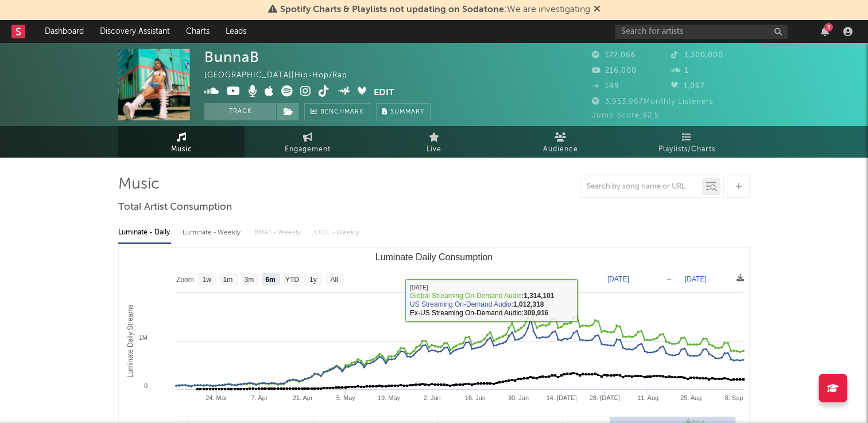 The image size is (868, 423). What do you see at coordinates (614, 70) in the screenshot?
I see `span: 216,000` at bounding box center [614, 70].